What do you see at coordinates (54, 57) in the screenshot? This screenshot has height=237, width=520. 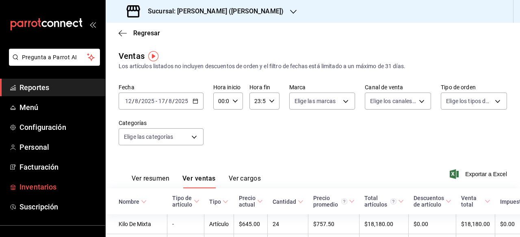 I see `button: Pregunta a Parrot AI` at bounding box center [54, 57].